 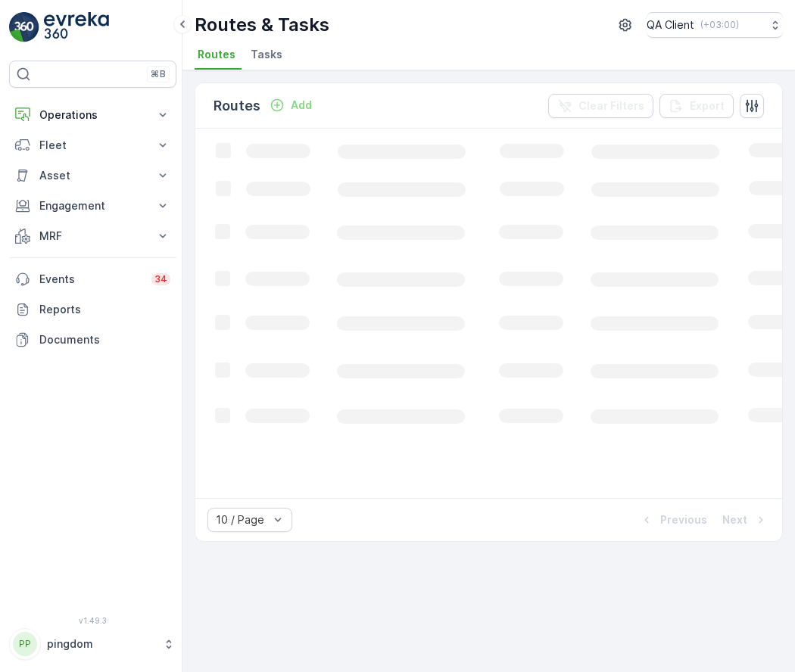 I want to click on button: Next, so click(x=745, y=520).